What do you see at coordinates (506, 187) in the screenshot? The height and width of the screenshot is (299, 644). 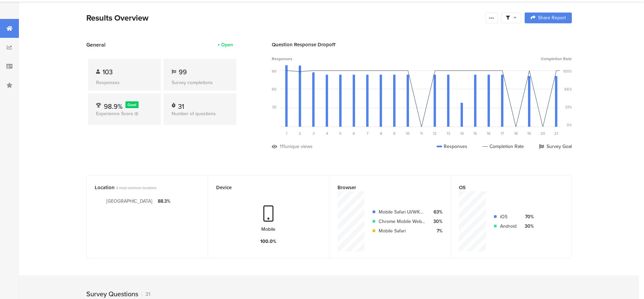 I see `div: OS` at bounding box center [506, 187].